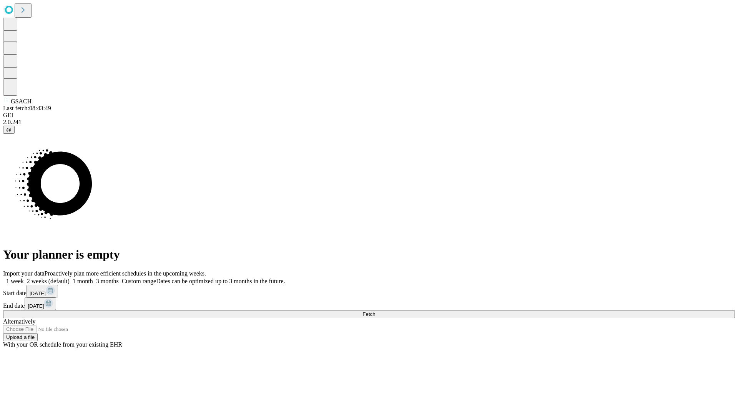 The width and height of the screenshot is (738, 415). What do you see at coordinates (369, 314) in the screenshot?
I see `button: Fetch` at bounding box center [369, 314].